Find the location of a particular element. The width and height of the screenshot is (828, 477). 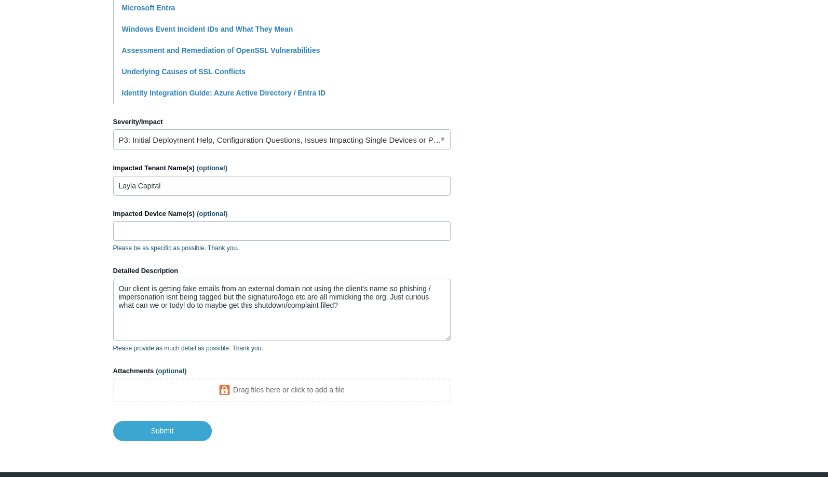

p: Please be as specific as possible. Thank you. is located at coordinates (282, 248).